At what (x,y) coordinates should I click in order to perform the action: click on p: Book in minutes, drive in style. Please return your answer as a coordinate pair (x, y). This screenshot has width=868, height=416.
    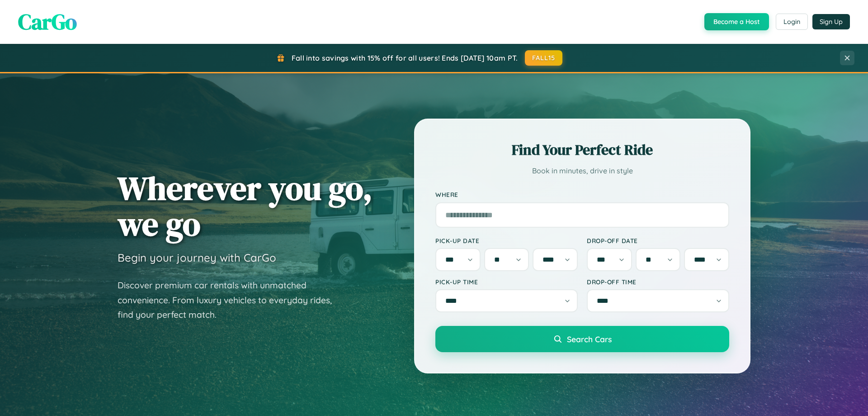
    Looking at the image, I should click on (583, 171).